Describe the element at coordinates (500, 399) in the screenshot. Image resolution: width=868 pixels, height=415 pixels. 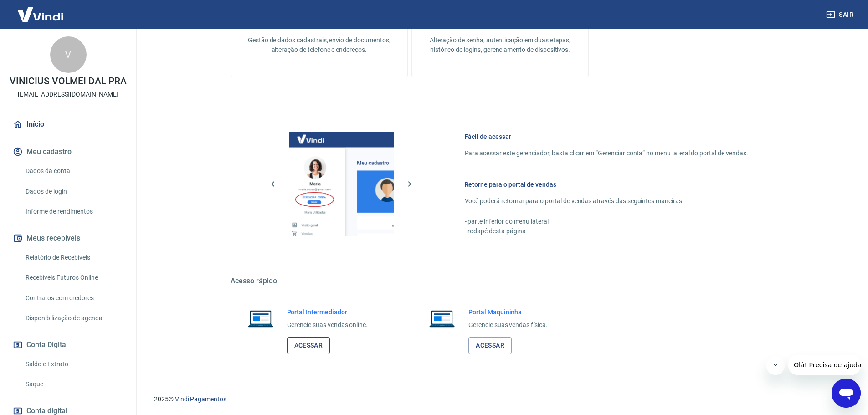
I see `p: 2025 ©` at that location.